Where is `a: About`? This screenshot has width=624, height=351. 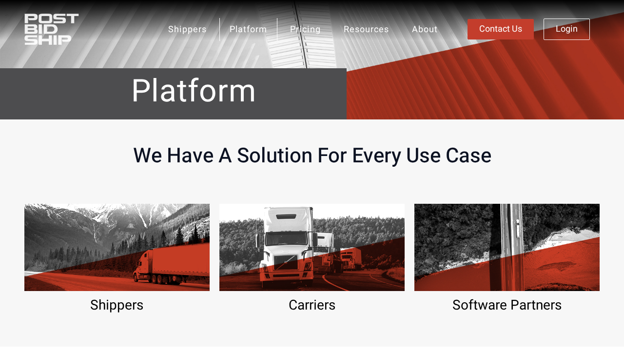
a: About is located at coordinates (425, 29).